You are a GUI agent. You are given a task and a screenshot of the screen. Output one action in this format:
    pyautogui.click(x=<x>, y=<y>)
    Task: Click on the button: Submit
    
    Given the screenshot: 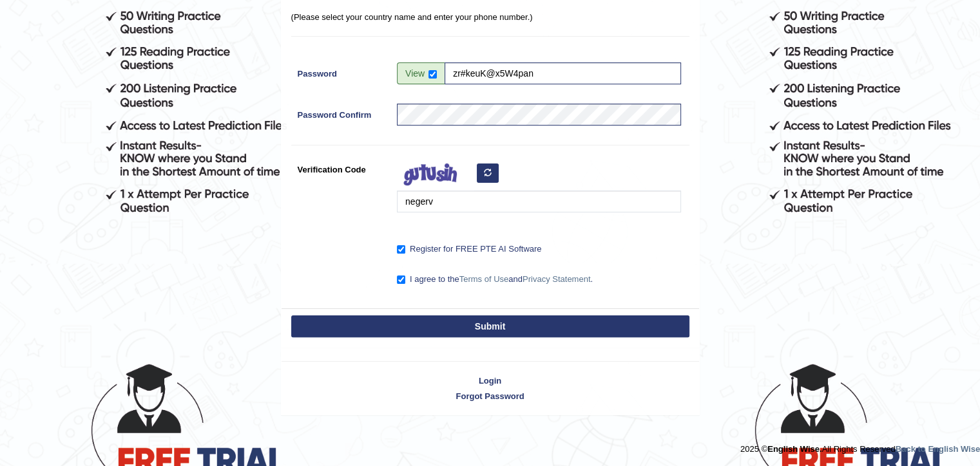 What is the action you would take?
    pyautogui.click(x=490, y=326)
    